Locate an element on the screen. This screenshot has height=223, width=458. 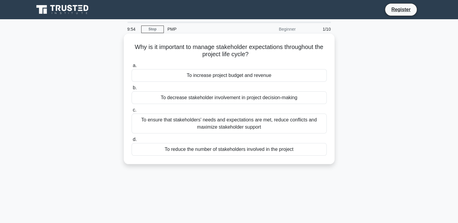
div: To increase project budget and revenue is located at coordinates (229, 76).